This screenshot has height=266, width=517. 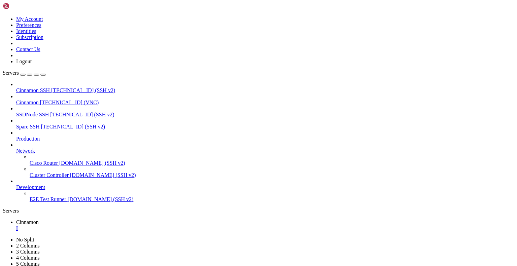 I want to click on a: Contact Us, so click(x=28, y=49).